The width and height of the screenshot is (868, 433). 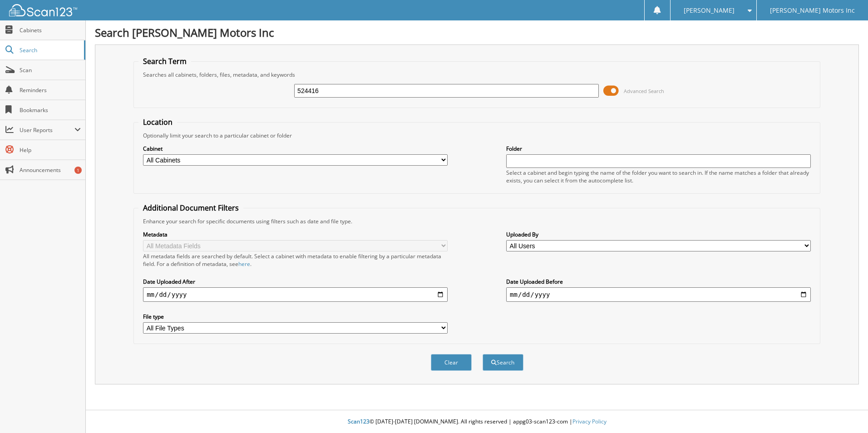 What do you see at coordinates (658, 176) in the screenshot?
I see `div: Select a cabinet and begin typing the name of the folder you want to search in. If the name match...` at bounding box center [658, 176].